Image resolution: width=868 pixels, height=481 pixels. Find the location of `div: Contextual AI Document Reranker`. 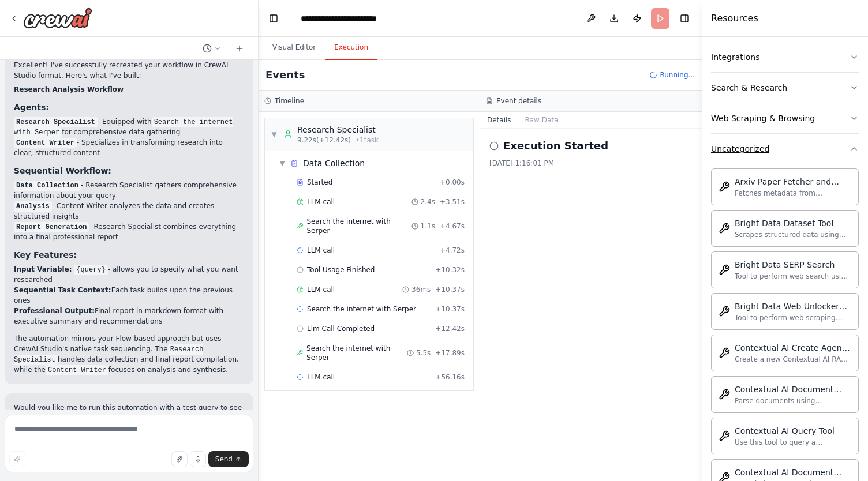

div: Contextual AI Document Reranker is located at coordinates (793, 472).